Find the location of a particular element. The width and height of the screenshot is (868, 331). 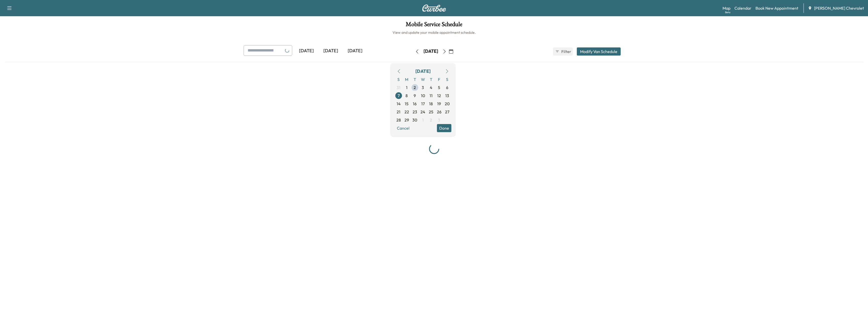

h6: View and update your mobile appointment schedule. is located at coordinates (434, 33).